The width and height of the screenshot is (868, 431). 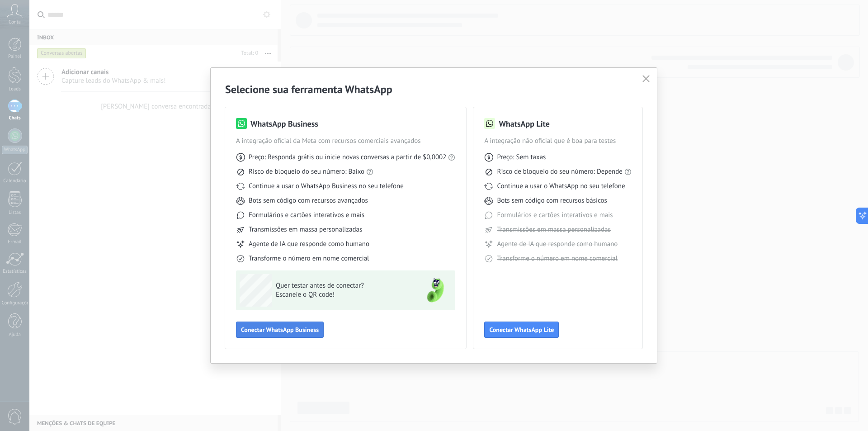 I want to click on span: Risco de bloqueio do seu número: Baixo, so click(x=306, y=172).